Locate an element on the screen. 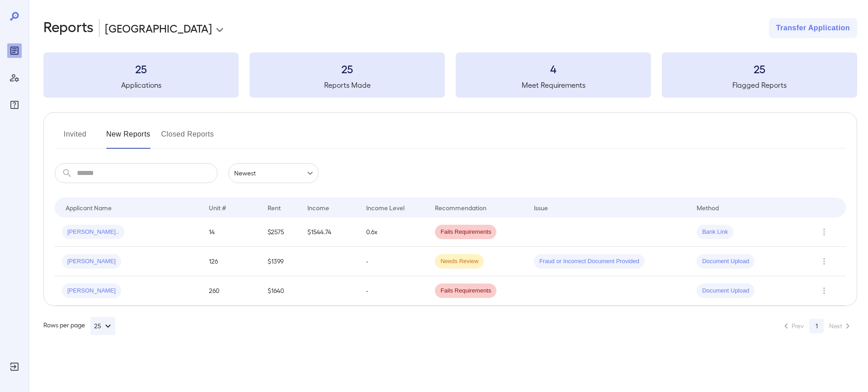  button: New Reports is located at coordinates (128, 138).